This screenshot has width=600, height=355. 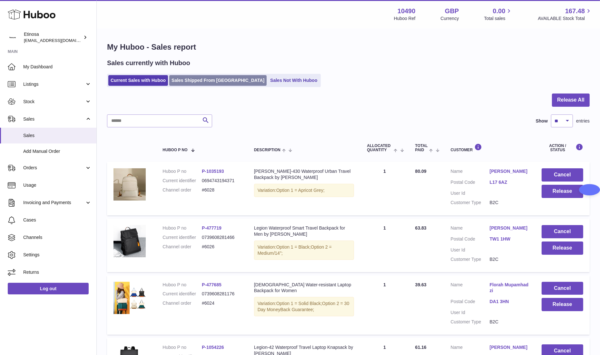 I want to click on a: P-1035193, so click(x=213, y=171).